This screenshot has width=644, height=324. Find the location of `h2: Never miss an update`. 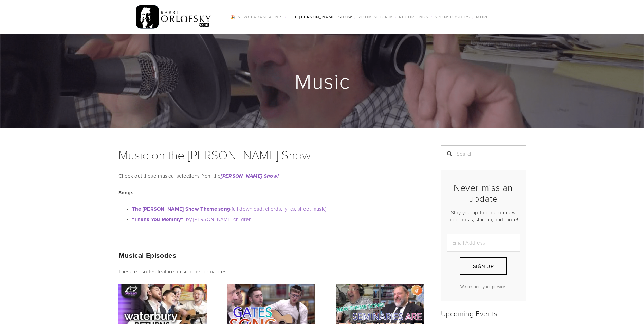

h2: Never miss an update is located at coordinates (484, 193).